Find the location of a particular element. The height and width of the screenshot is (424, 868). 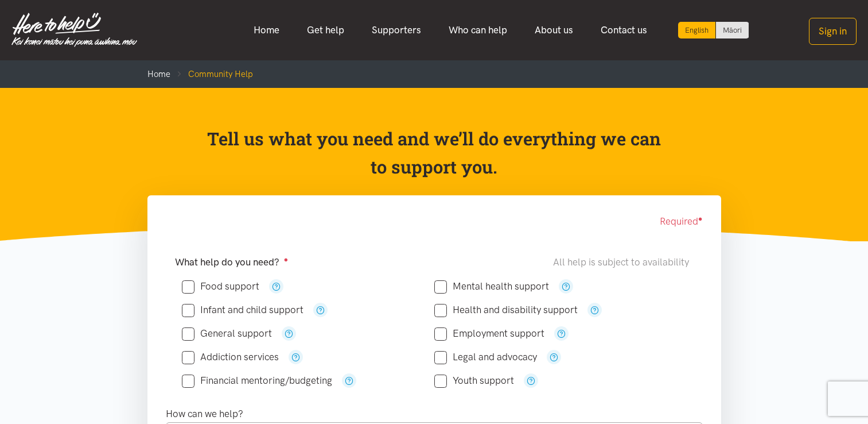

label: Addiction services is located at coordinates (230, 356).